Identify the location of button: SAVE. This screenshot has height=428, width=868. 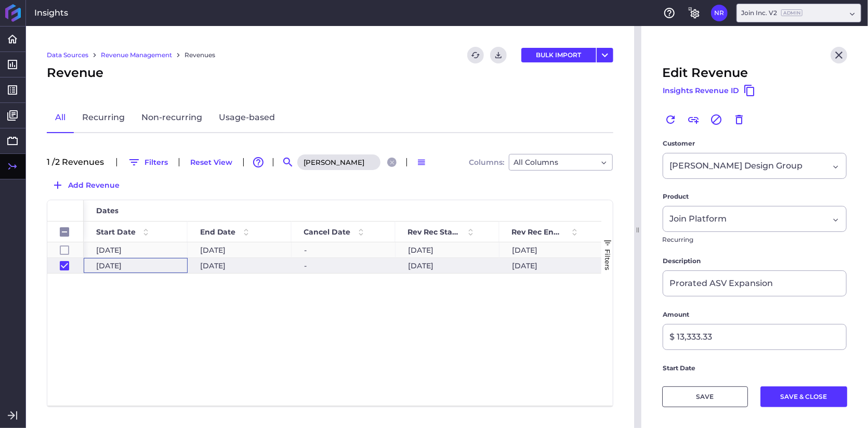
(705, 396).